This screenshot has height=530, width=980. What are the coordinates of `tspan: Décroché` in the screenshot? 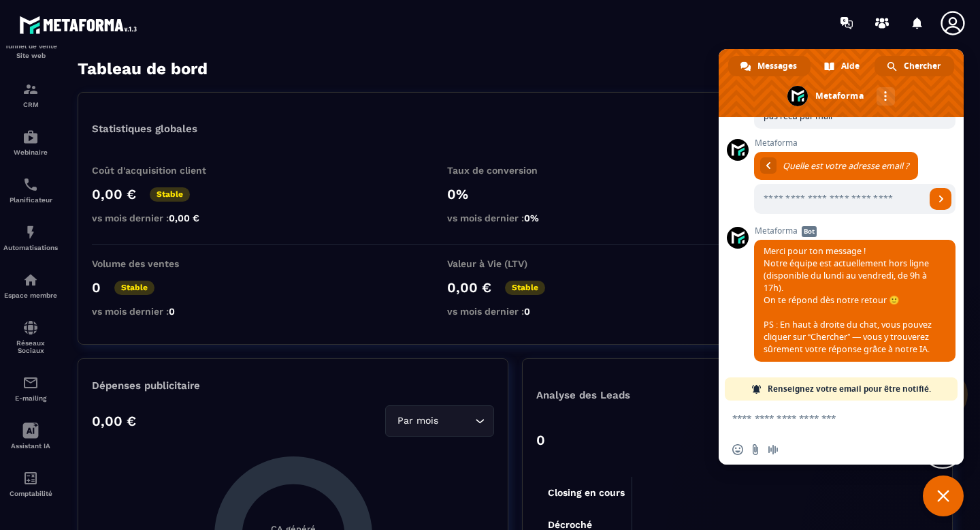 It's located at (570, 525).